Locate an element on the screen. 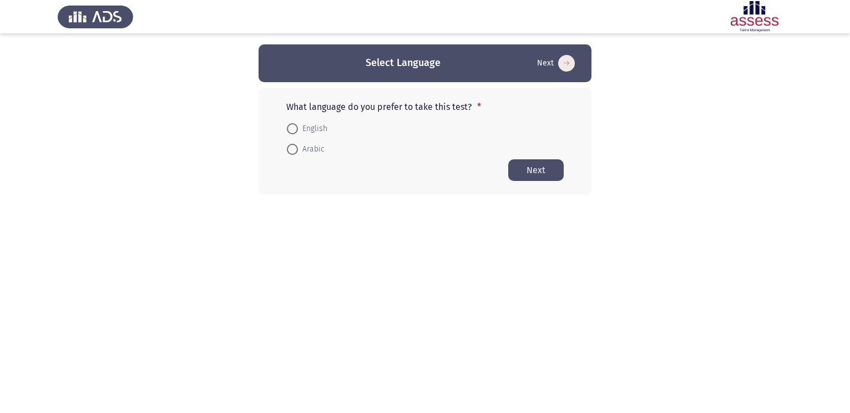 This screenshot has width=850, height=413. span: Arabic is located at coordinates (311, 149).